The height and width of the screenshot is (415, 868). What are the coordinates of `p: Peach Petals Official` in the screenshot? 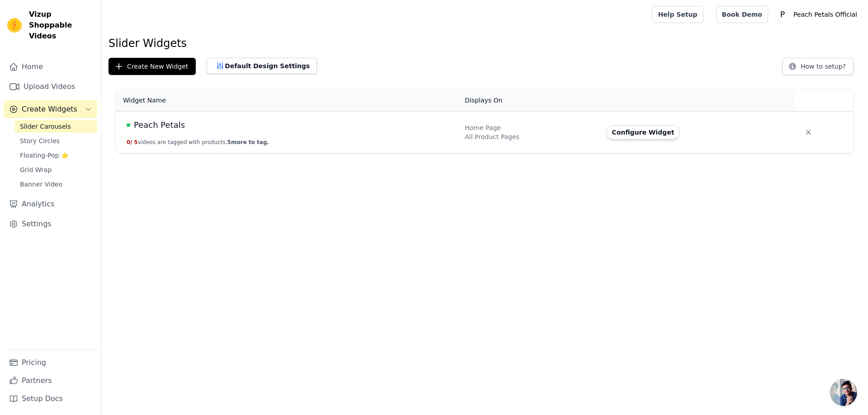 It's located at (825, 14).